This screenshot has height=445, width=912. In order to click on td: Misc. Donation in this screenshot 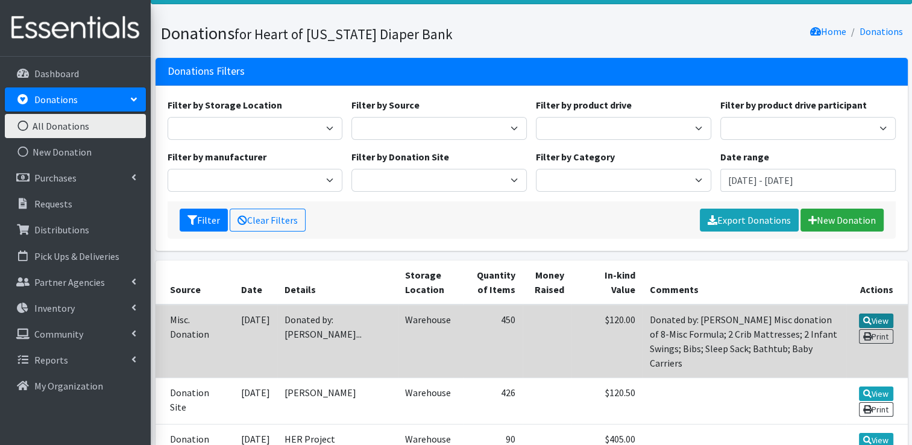, I will do `click(195, 341)`.